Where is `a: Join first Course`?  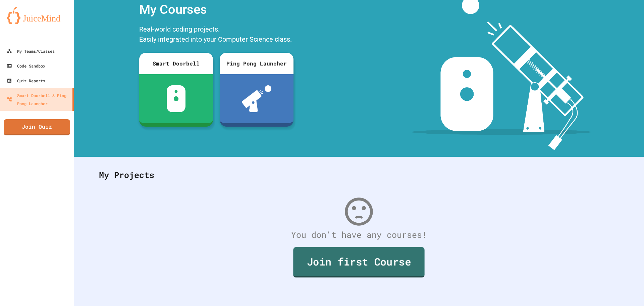
a: Join first Course is located at coordinates (358, 261).